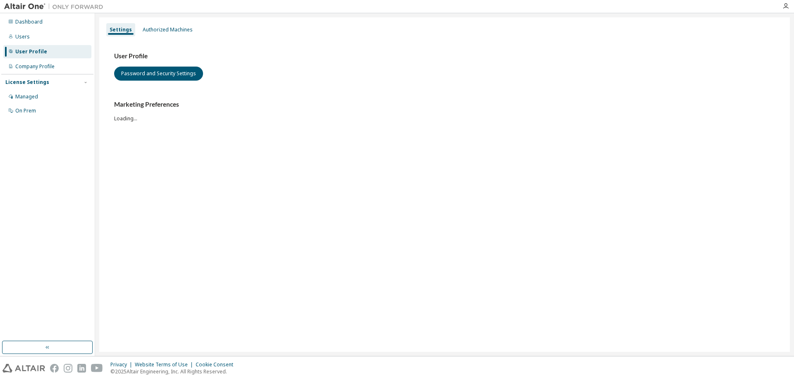 The image size is (794, 380). What do you see at coordinates (24, 368) in the screenshot?
I see `img: altair_logo.svg` at bounding box center [24, 368].